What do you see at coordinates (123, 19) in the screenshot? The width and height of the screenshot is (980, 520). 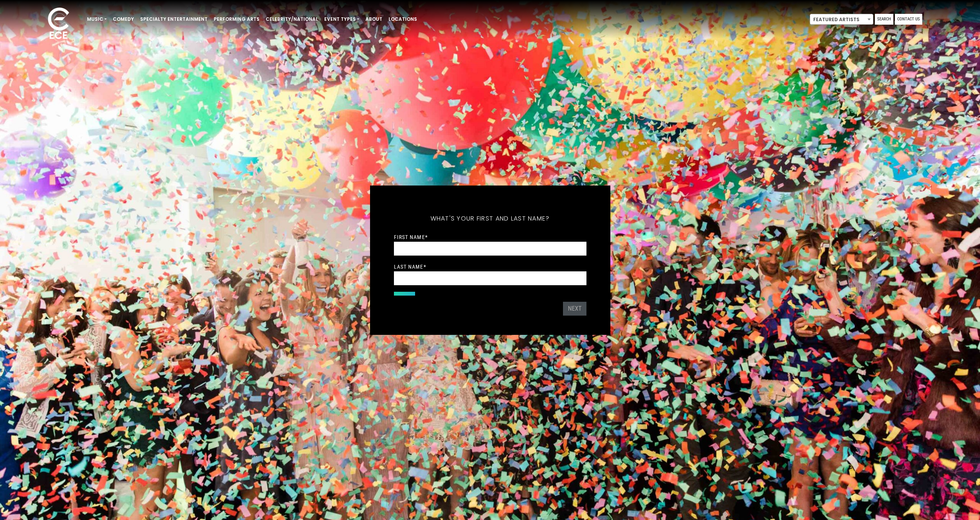 I see `a: Comedy` at bounding box center [123, 19].